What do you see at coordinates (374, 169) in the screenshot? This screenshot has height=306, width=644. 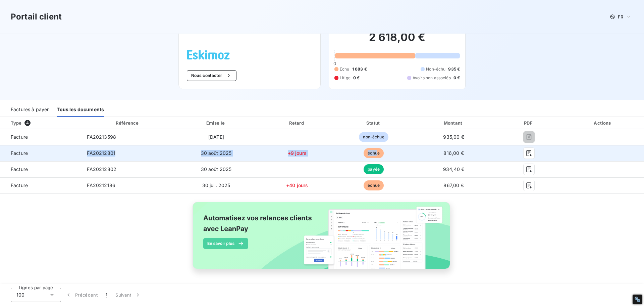 I see `span: payée` at bounding box center [374, 169].